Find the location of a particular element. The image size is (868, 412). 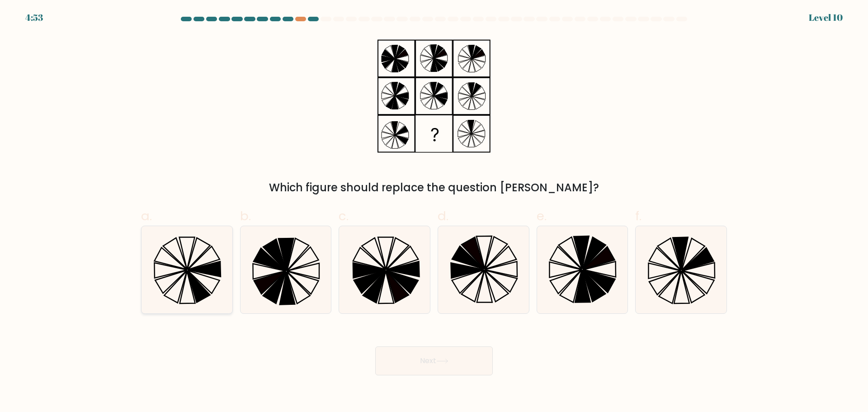

span: e. is located at coordinates (542, 216).